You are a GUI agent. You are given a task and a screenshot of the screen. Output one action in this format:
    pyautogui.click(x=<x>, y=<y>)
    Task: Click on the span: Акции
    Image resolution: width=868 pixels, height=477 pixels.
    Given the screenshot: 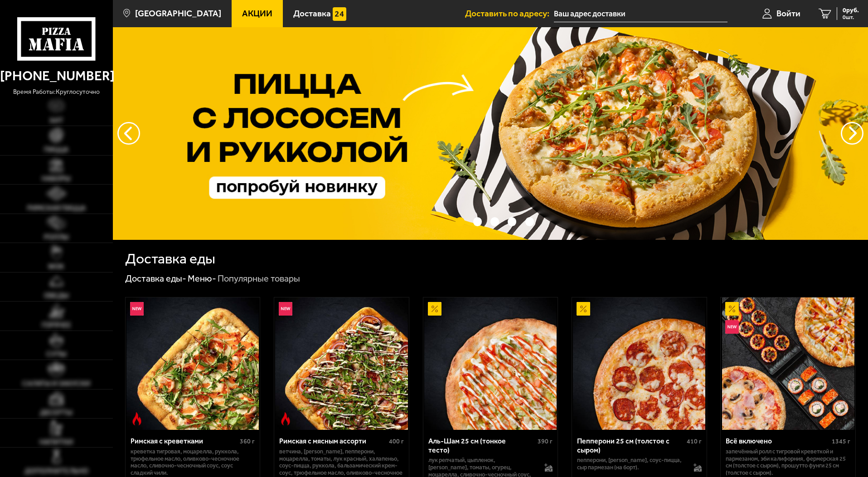 What is the action you would take?
    pyautogui.click(x=257, y=13)
    